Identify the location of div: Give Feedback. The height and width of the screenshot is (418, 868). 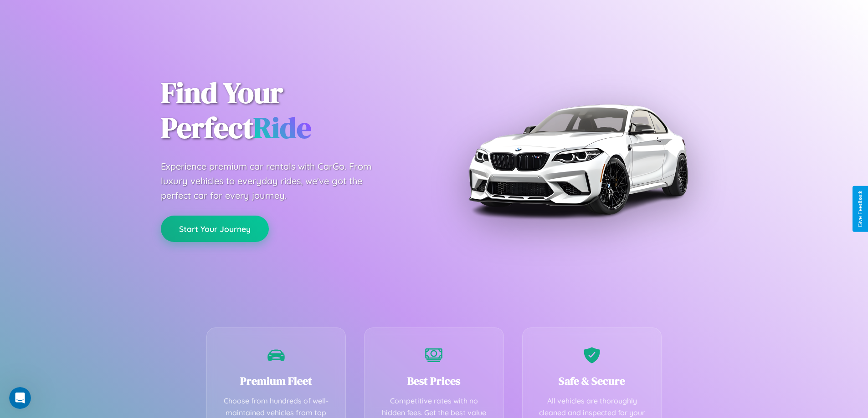
(860, 209).